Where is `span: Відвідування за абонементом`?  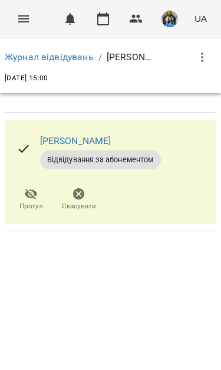 span: Відвідування за абонементом is located at coordinates (100, 160).